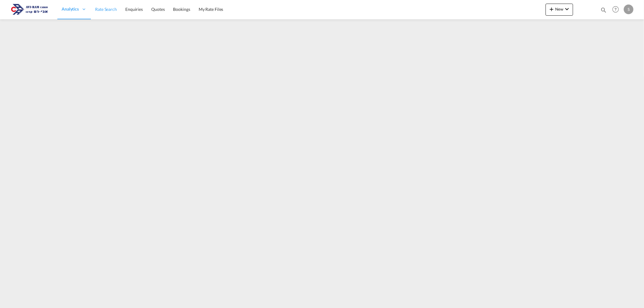 The width and height of the screenshot is (644, 308). Describe the element at coordinates (616, 10) in the screenshot. I see `span: Help` at that location.